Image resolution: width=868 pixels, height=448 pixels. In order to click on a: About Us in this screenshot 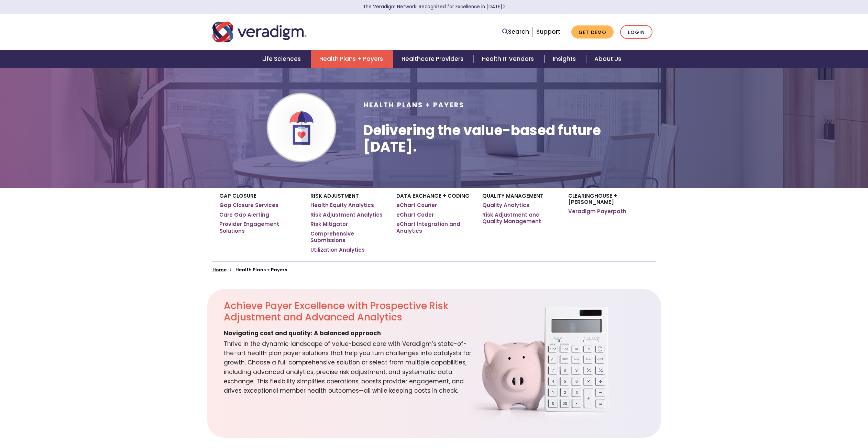, I will do `click(607, 59)`.